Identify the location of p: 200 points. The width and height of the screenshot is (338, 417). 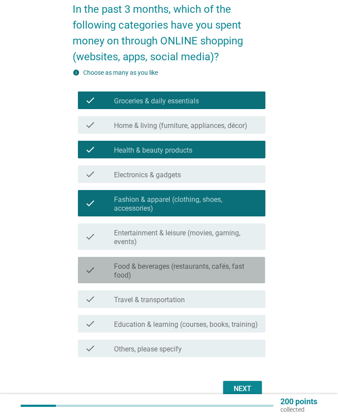
(299, 402).